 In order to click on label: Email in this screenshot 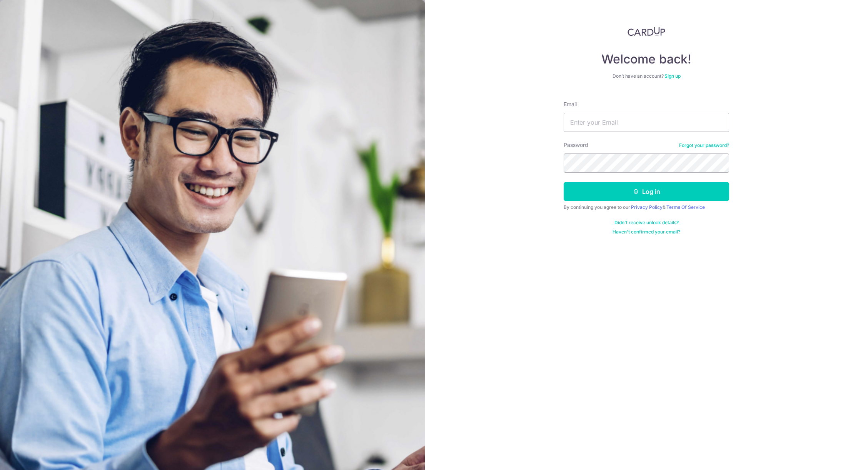, I will do `click(570, 104)`.